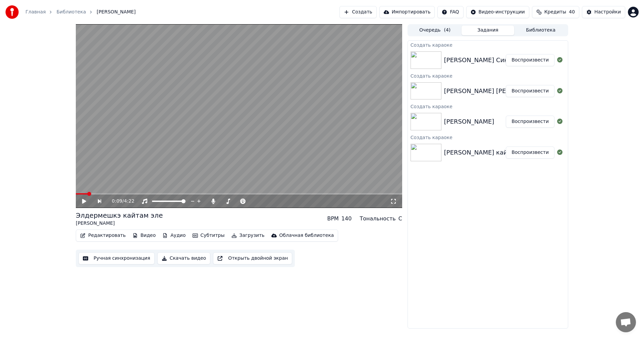 The width and height of the screenshot is (644, 339). Describe the element at coordinates (81, 12) in the screenshot. I see `nav: breadcrumb` at that location.